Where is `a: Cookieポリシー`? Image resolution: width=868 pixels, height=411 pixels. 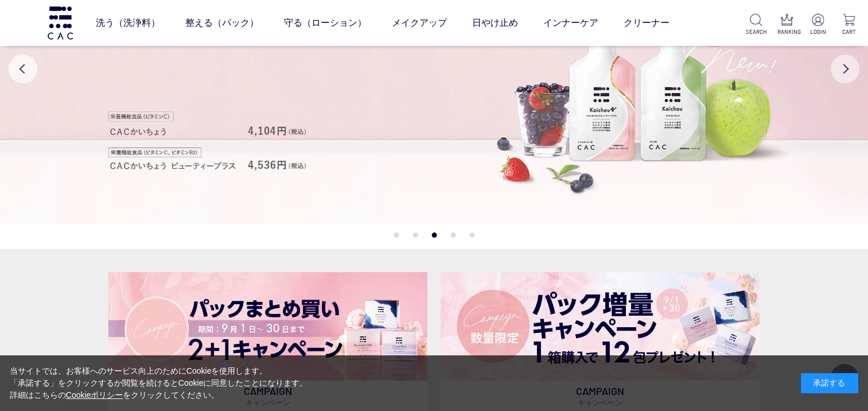 a: Cookieポリシー is located at coordinates (94, 395).